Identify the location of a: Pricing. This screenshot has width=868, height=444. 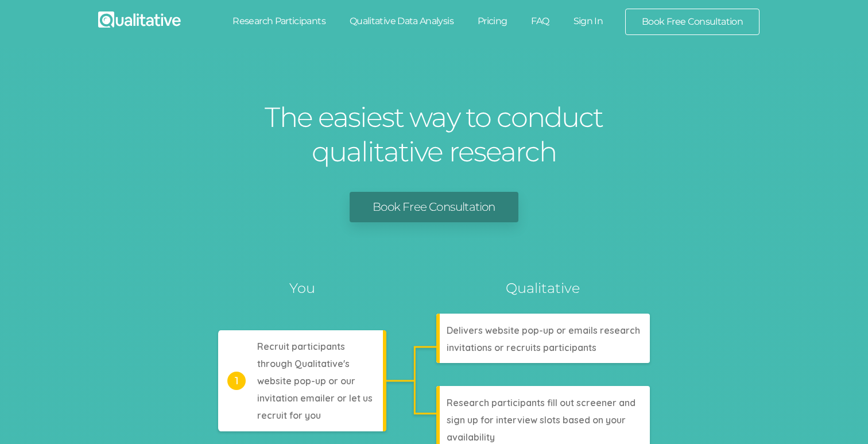
(493, 21).